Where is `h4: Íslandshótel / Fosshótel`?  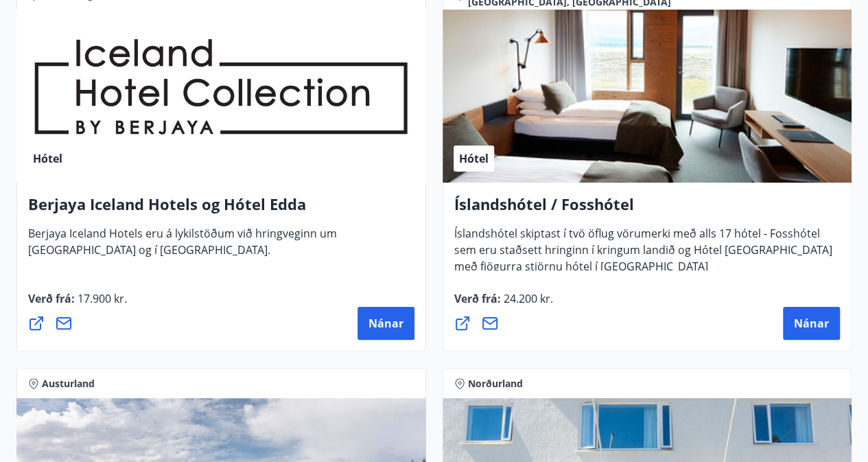
h4: Íslandshótel / Fosshótel is located at coordinates (647, 210).